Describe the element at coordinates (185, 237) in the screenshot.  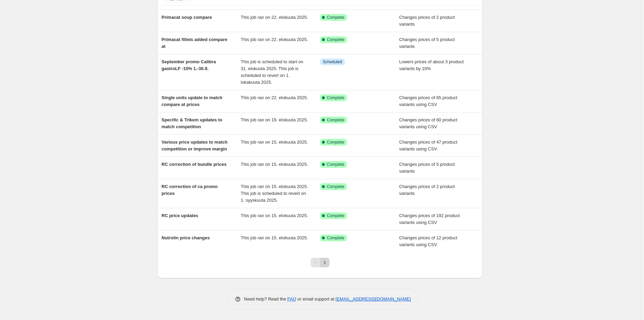
I see `span: Nutrolin price changes` at that location.